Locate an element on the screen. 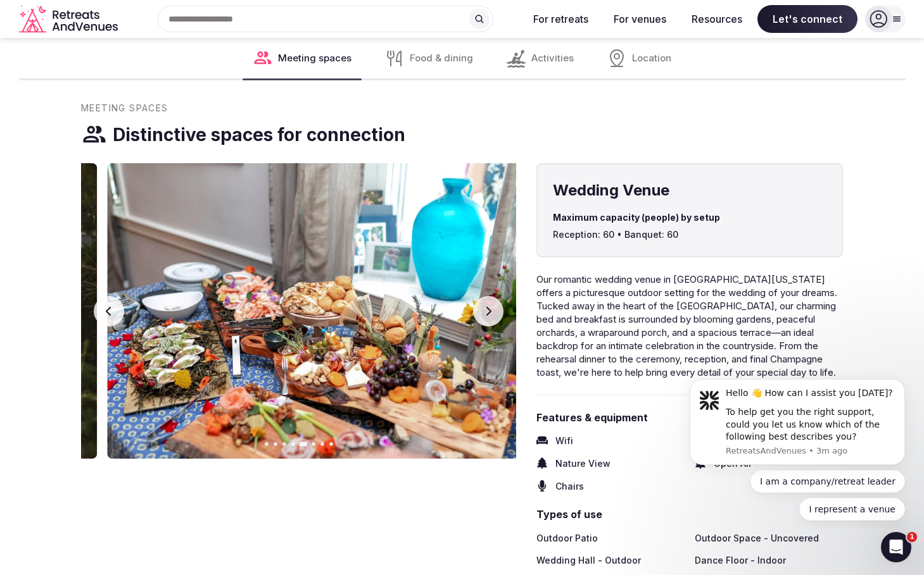 This screenshot has width=924, height=575. span: Activities is located at coordinates (552, 59).